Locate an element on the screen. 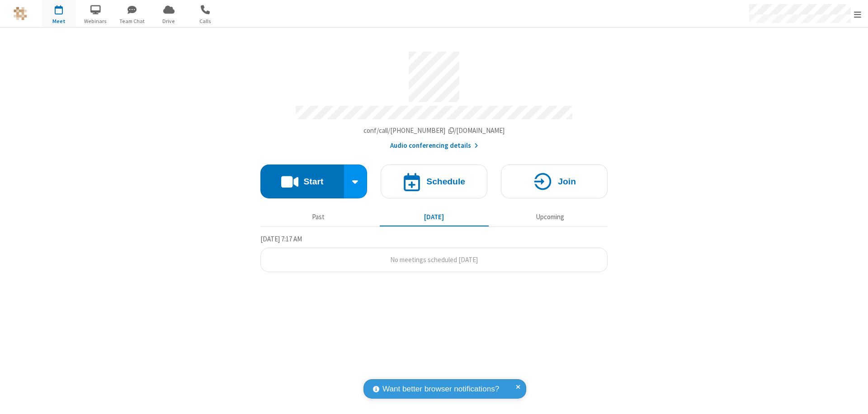 This screenshot has height=414, width=868. span: Calls is located at coordinates (205, 21).